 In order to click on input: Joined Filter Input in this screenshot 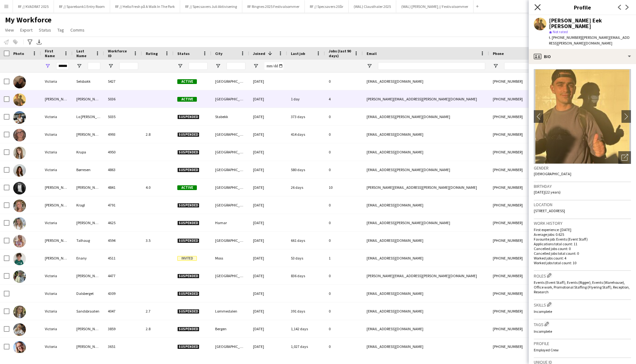, I will do `click(274, 66)`.